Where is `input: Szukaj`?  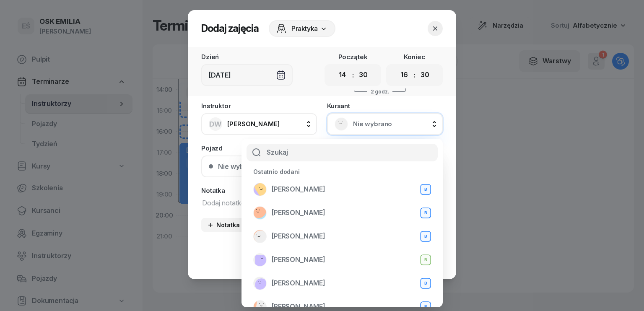
input: Szukaj is located at coordinates (342, 153).